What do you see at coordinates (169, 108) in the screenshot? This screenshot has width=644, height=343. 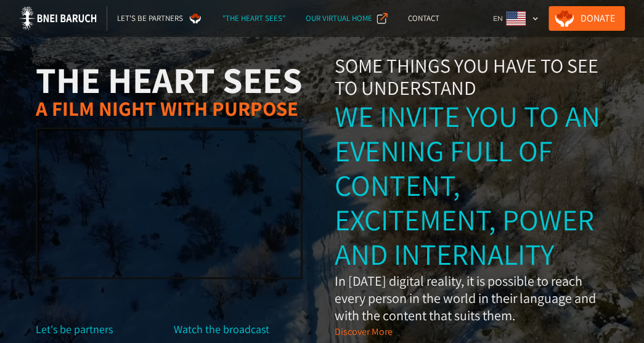 I see `h2: A Film Night With Purpose` at bounding box center [169, 108].